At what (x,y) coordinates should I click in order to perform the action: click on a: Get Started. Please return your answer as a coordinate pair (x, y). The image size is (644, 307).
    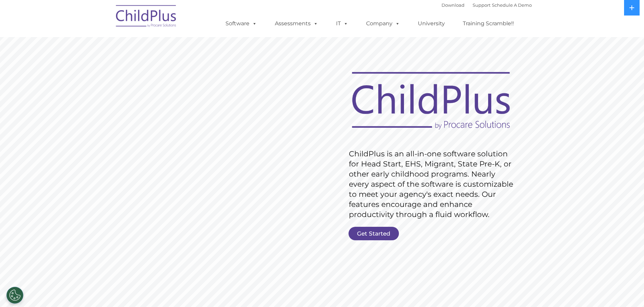
    Looking at the image, I should click on (373, 233).